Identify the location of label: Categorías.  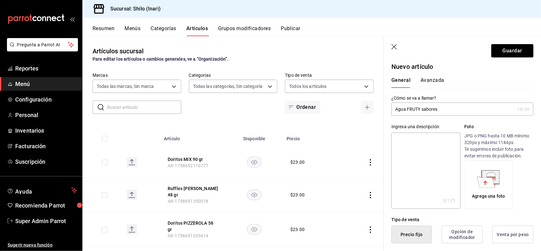
(233, 75).